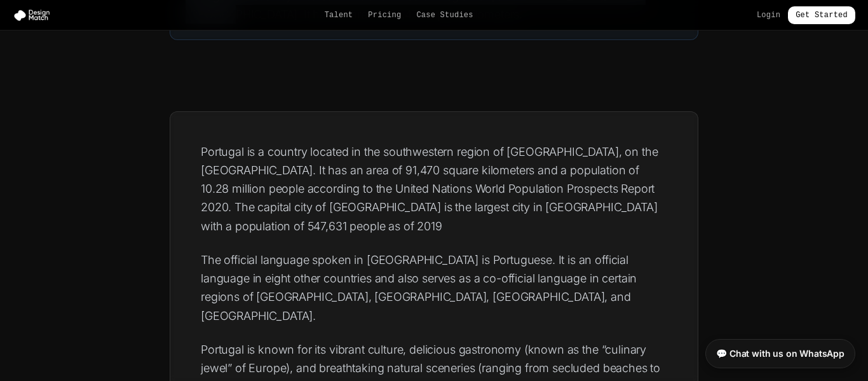  What do you see at coordinates (822, 16) in the screenshot?
I see `a: Get Started` at bounding box center [822, 16].